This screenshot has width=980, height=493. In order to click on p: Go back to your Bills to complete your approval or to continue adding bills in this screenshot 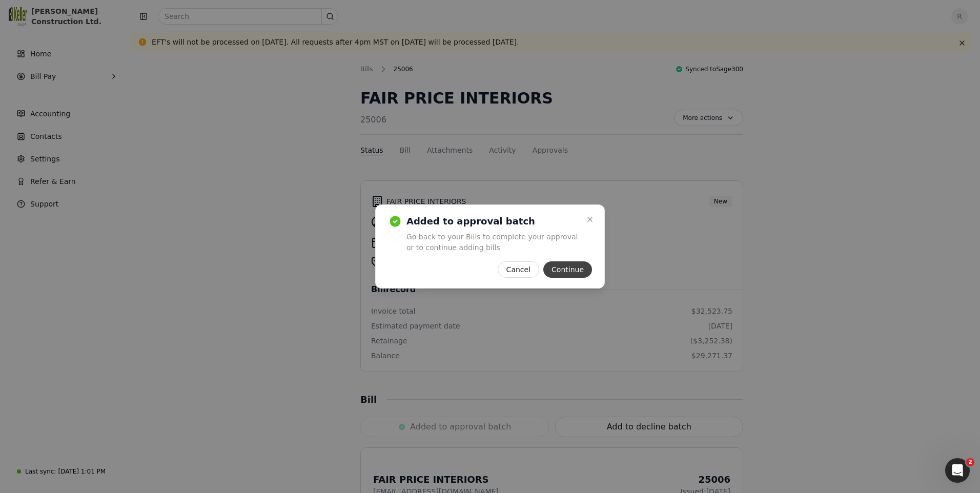, I will do `click(493, 243)`.